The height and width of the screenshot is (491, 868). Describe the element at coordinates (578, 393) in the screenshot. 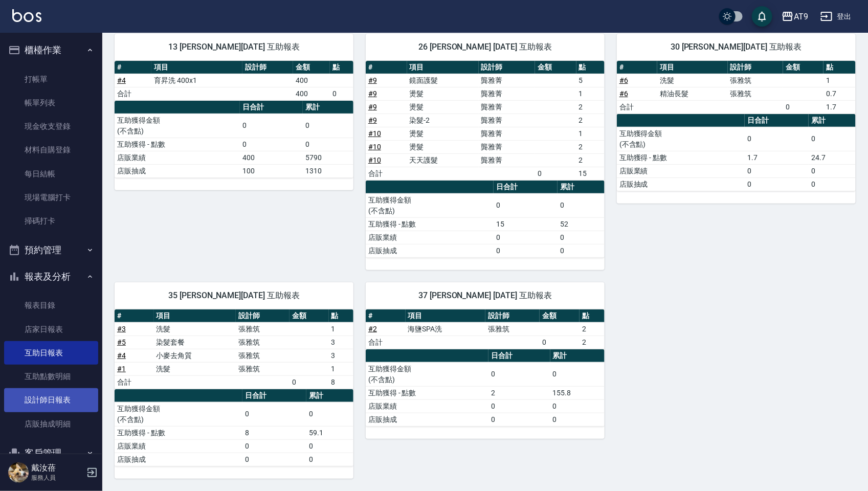

I see `td: 155.8` at that location.